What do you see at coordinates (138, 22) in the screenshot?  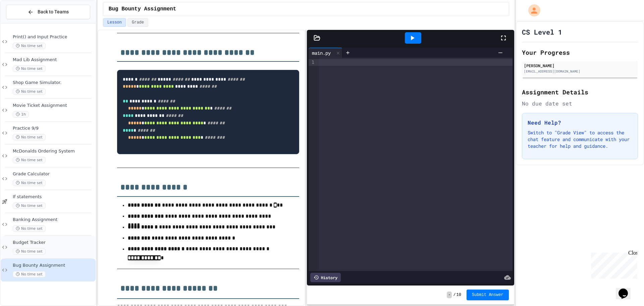 I see `button: Grade` at bounding box center [138, 22].